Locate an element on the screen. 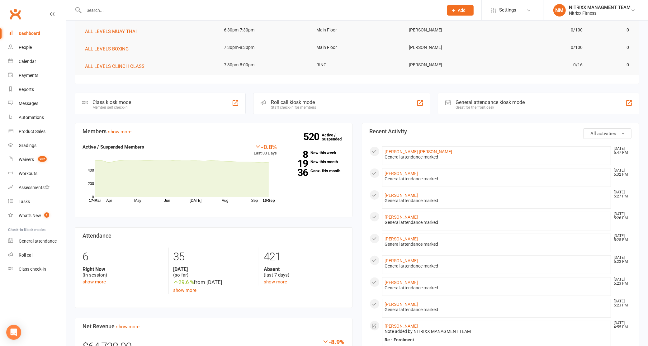 The image size is (648, 346). span: 29.6 % is located at coordinates (183, 282).